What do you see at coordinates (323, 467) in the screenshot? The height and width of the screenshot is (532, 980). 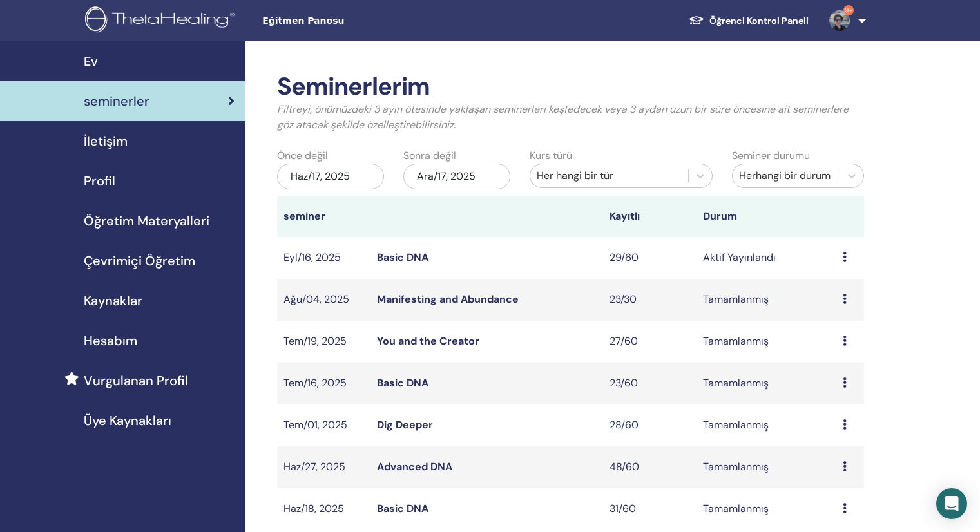 I see `td: Haz/27, 2025` at bounding box center [323, 467].